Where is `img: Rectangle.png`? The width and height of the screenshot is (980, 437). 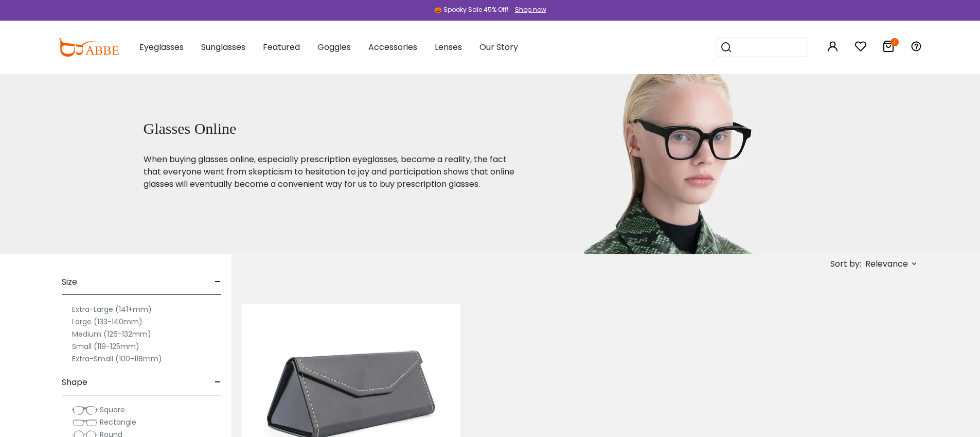
img: Rectangle.png is located at coordinates (85, 423).